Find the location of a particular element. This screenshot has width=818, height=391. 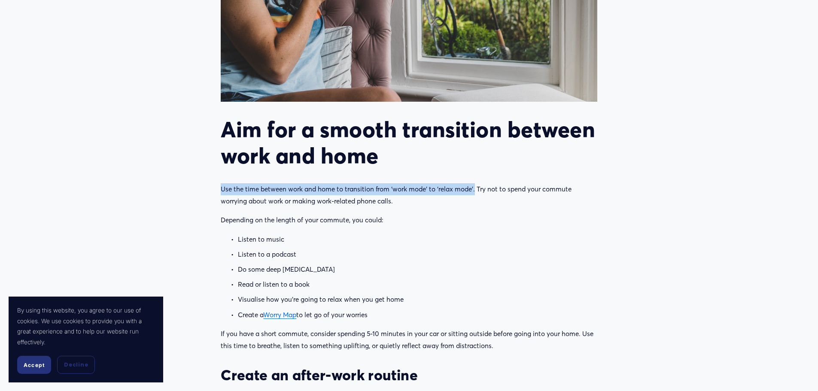

p: Create a to let go of your worries is located at coordinates (417, 315).